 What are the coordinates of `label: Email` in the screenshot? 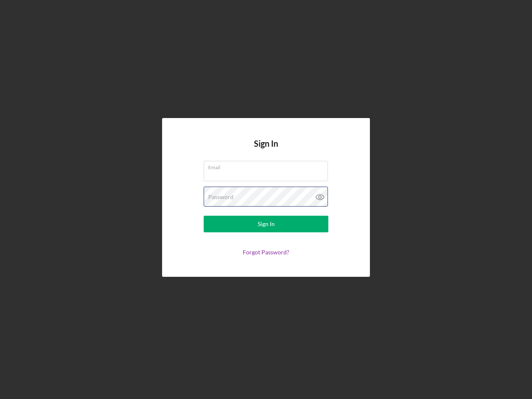 It's located at (268, 166).